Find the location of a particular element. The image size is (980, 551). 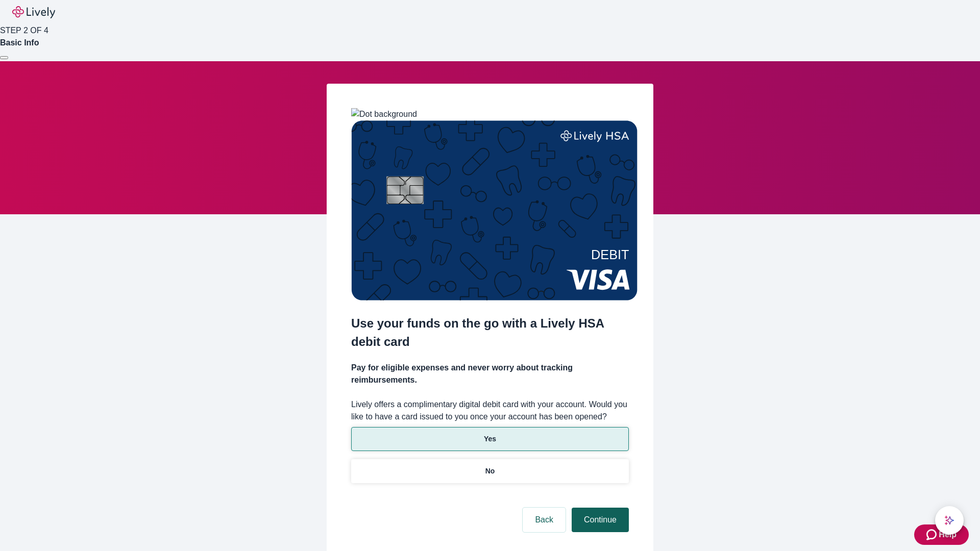

h2: Use your funds on the go with a Lively HSA debit card is located at coordinates (490, 332).